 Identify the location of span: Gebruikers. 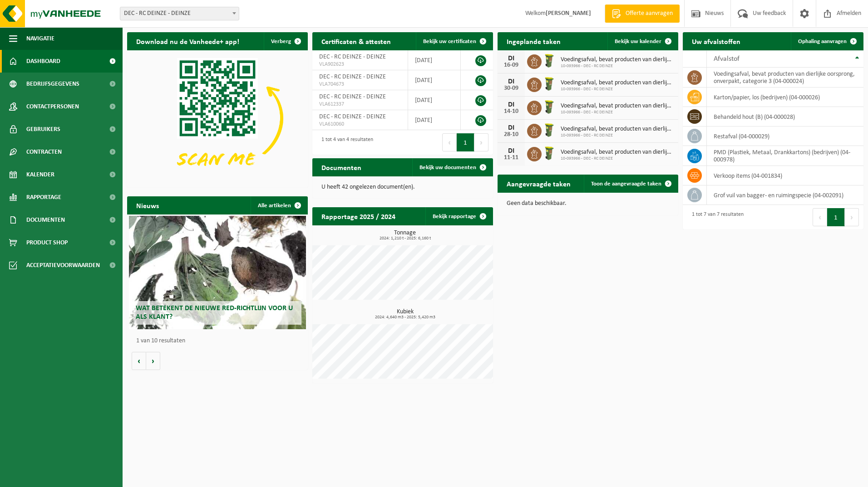
(43, 129).